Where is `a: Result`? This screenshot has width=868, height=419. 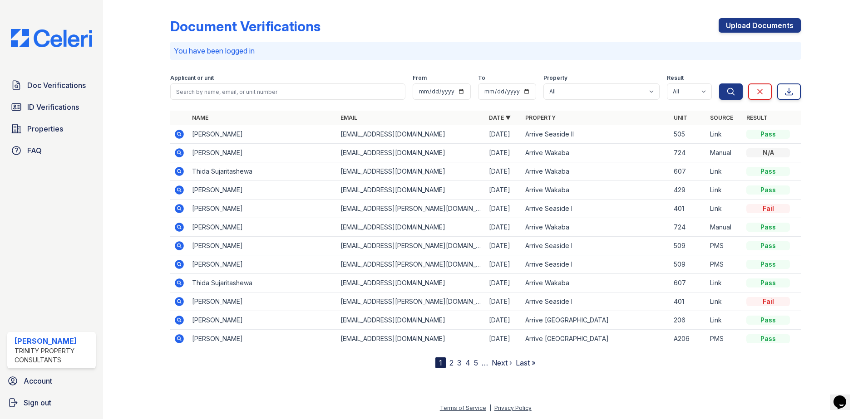 a: Result is located at coordinates (757, 118).